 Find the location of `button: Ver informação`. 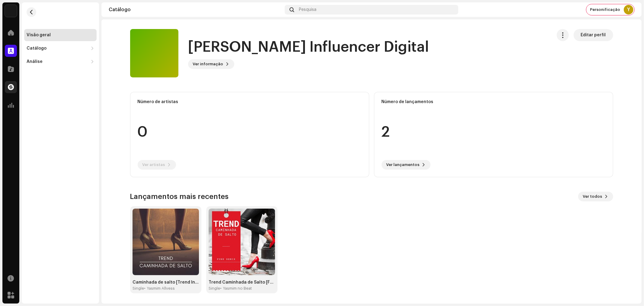

button: Ver informação is located at coordinates (211, 64).